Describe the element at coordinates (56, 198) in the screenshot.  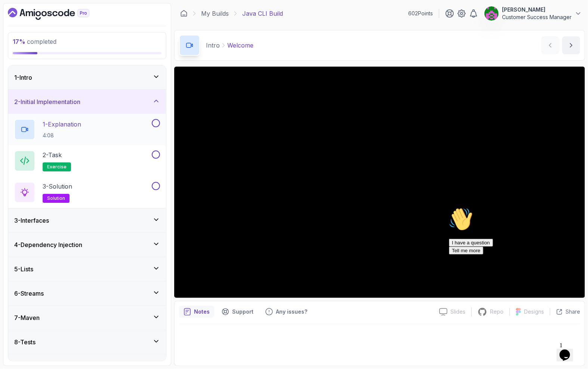
I see `span: solution` at that location.